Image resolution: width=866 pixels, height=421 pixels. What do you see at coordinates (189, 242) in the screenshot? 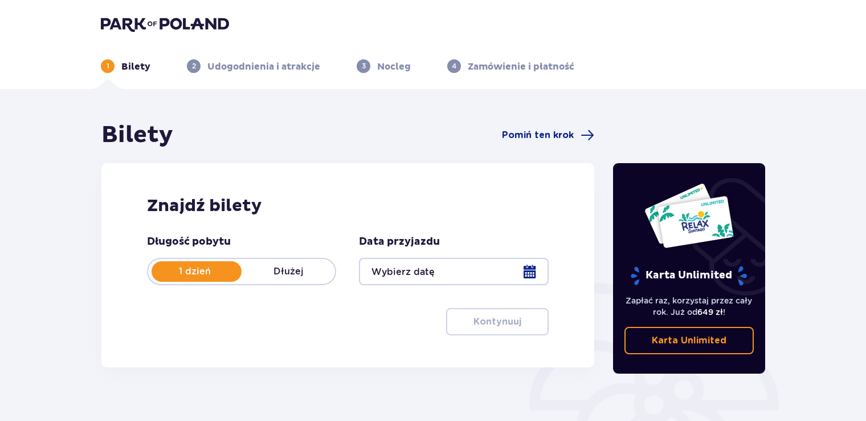
I see `p: Długość pobytu` at bounding box center [189, 242].